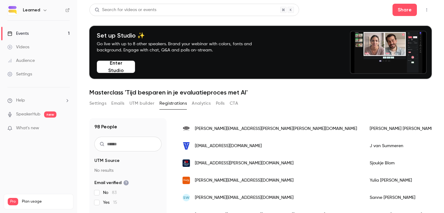  What do you see at coordinates (186, 163) in the screenshot?
I see `img: photonfirst.com` at bounding box center [186, 163].